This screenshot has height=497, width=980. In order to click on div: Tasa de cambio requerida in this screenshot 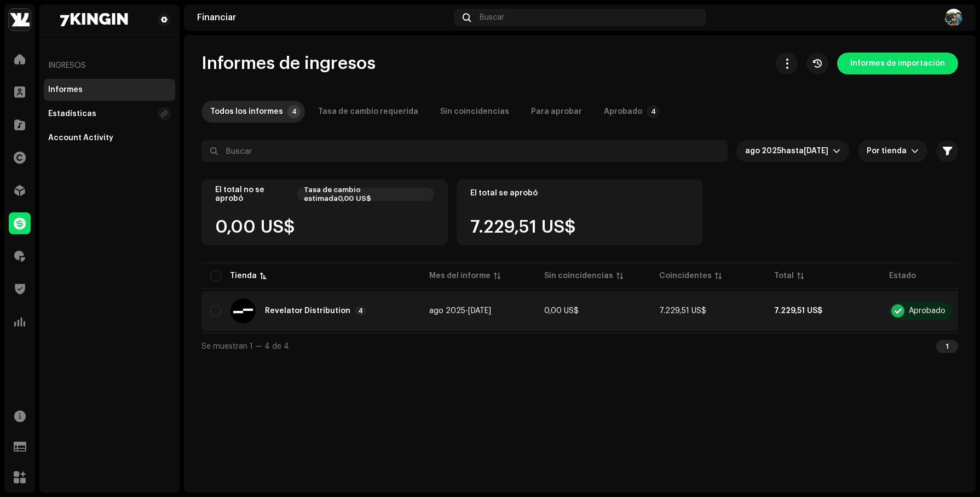, I will do `click(368, 112)`.